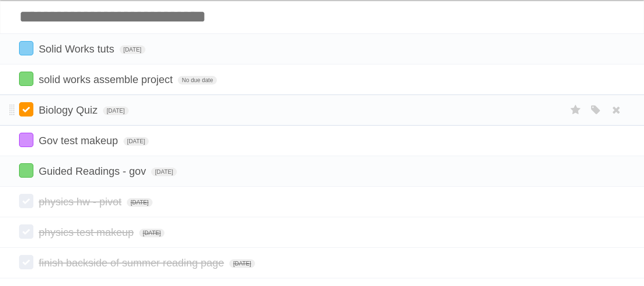 This screenshot has height=286, width=644. I want to click on span: finish backside of summer reading page, so click(132, 263).